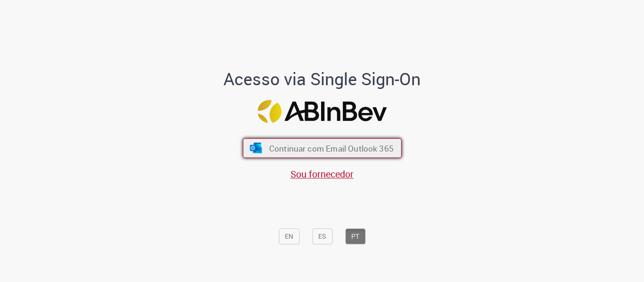  I want to click on button: EN, so click(289, 236).